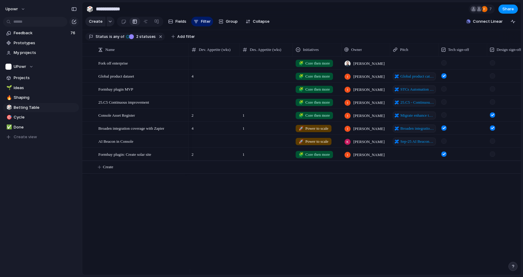 This screenshot has height=277, width=523. I want to click on span: Filter, so click(206, 22).